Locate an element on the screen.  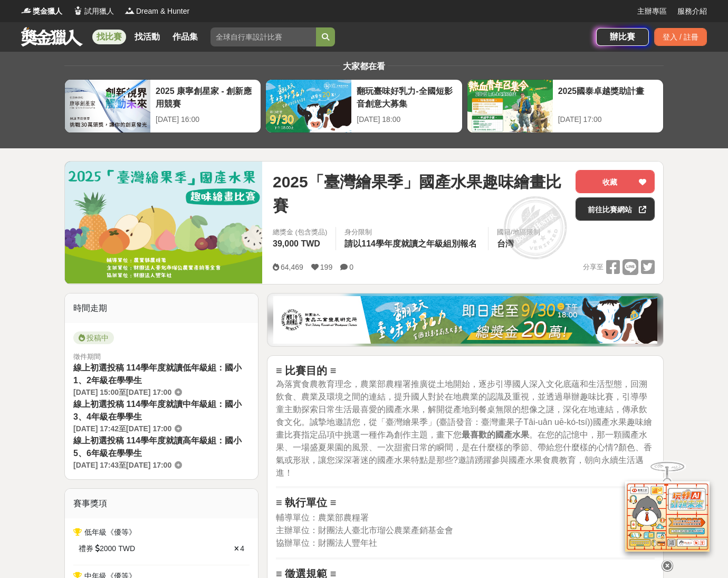
span: 總獎金 (包含獎品) is located at coordinates (300, 232).